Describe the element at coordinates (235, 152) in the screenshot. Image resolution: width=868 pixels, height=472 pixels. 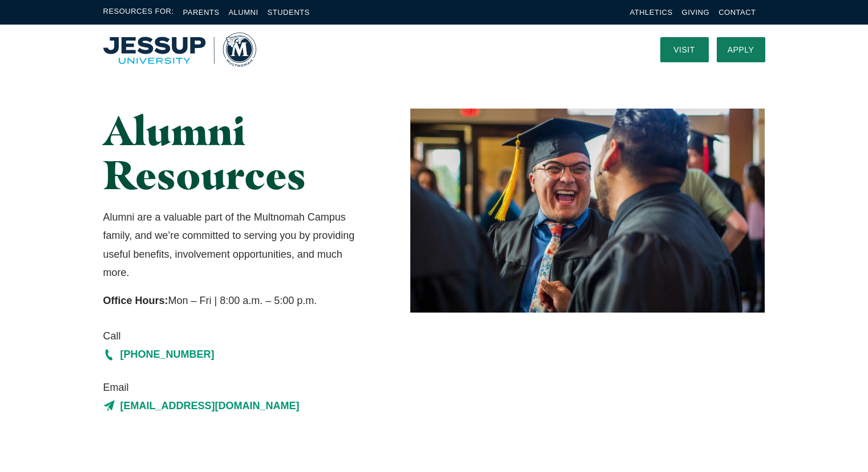
I see `h1: Alumni Resources` at that location.